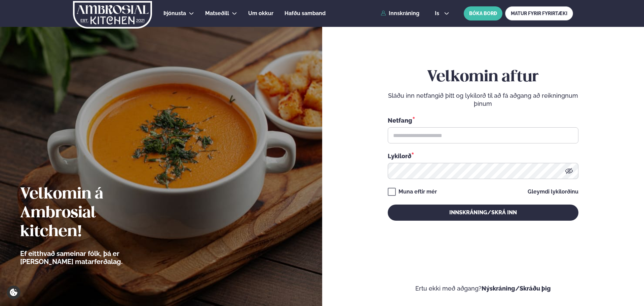 The height and width of the screenshot is (306, 644). I want to click on h2: Velkomin á Ambrosial kitchen!, so click(90, 213).